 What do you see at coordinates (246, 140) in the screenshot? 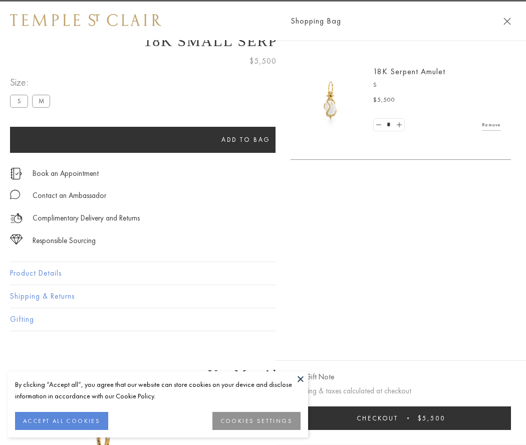
I see `button: Add to bag` at bounding box center [246, 140].